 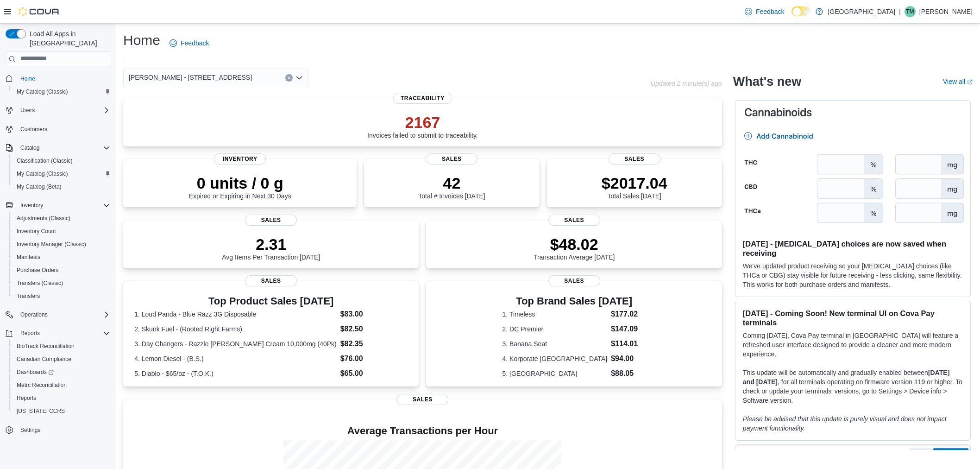 What do you see at coordinates (969, 82) in the screenshot?
I see `svg: External link` at bounding box center [969, 82].